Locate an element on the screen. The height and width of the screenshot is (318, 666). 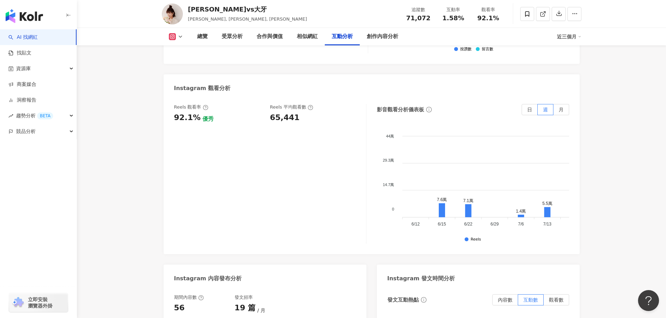
span: 內容數 is located at coordinates (505, 300).